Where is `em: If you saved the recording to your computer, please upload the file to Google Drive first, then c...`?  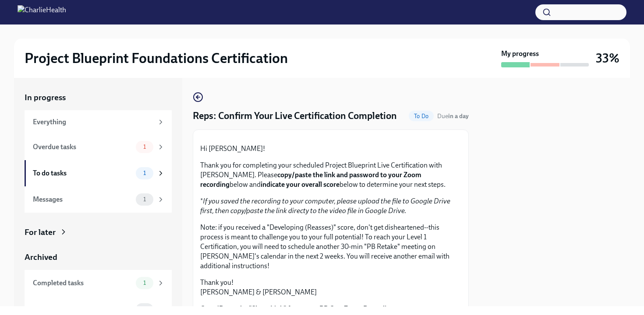 em: If you saved the recording to your computer, please upload the file to Google Drive first, then c... is located at coordinates (325, 206).